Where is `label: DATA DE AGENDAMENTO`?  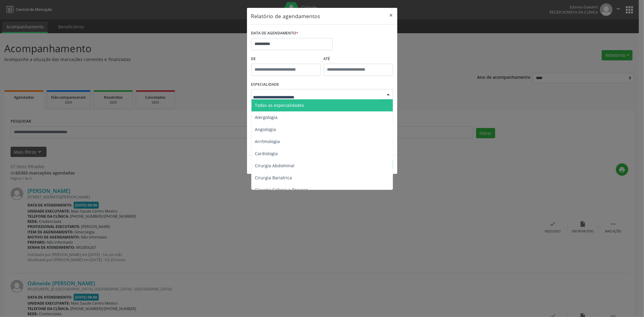 label: DATA DE AGENDAMENTO is located at coordinates (275, 34).